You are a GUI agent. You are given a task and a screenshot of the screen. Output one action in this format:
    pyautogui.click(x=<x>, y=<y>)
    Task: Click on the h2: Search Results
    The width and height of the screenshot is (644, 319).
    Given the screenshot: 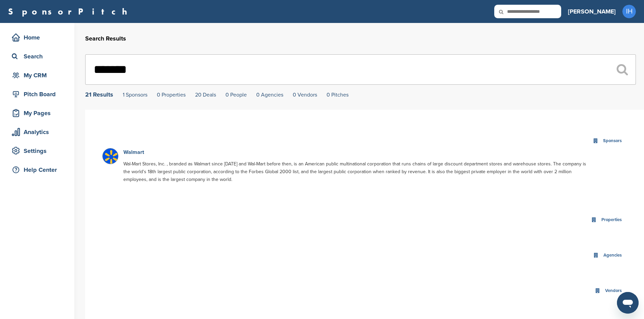 What is the action you would take?
    pyautogui.click(x=360, y=38)
    